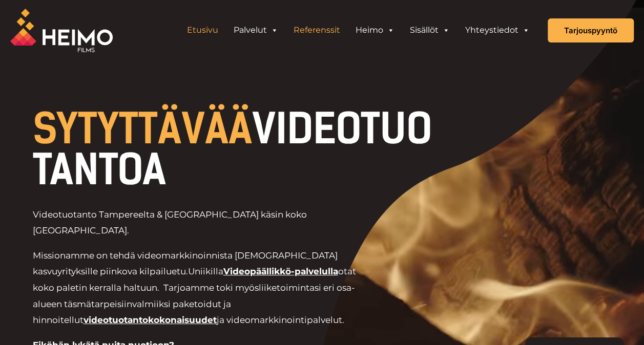 The image size is (644, 345). I want to click on span: SYTYTTÄVÄÄ, so click(142, 129).